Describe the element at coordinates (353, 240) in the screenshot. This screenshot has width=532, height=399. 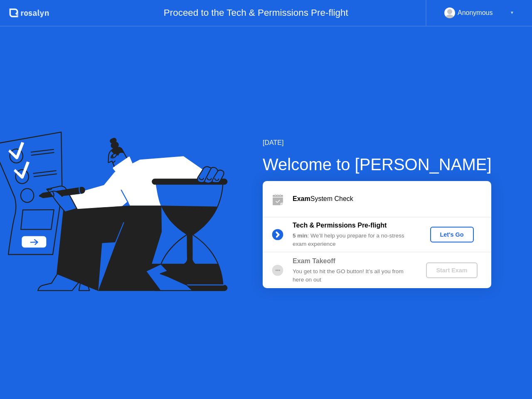
I see `div: : We’ll help you prepare for a no-stress exam experience` at that location.